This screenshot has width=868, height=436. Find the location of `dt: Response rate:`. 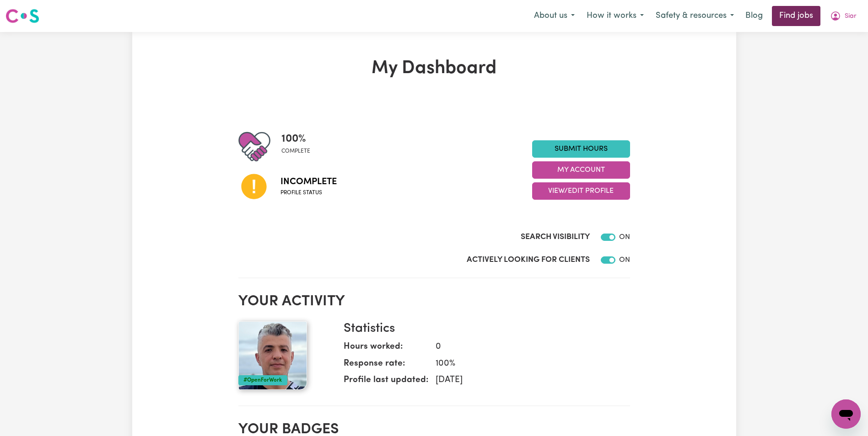

dt: Response rate: is located at coordinates (386, 366).